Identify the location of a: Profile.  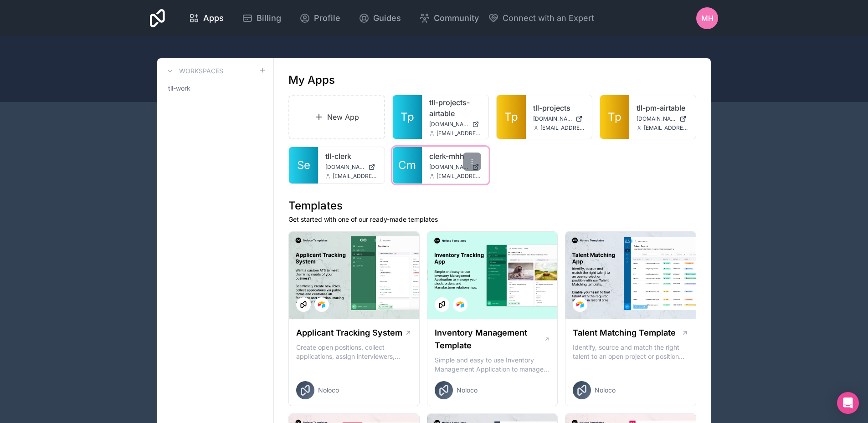
(320, 18).